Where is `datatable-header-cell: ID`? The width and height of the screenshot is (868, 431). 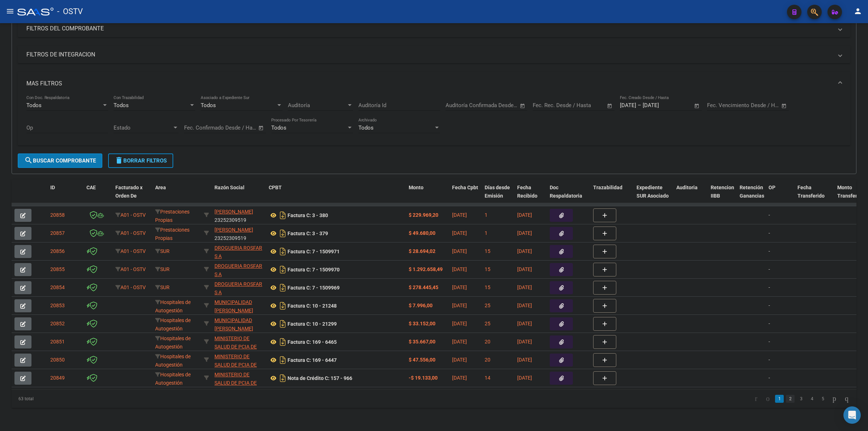
datatable-header-cell: ID is located at coordinates (66, 195).